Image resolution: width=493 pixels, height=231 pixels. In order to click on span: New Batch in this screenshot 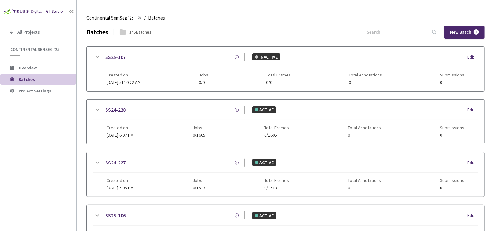, I will do `click(461, 32)`.